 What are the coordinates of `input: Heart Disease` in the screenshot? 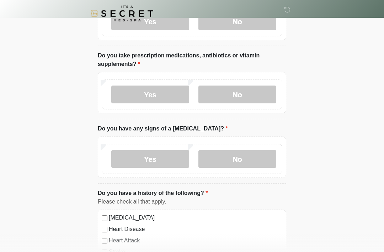 It's located at (105, 229).